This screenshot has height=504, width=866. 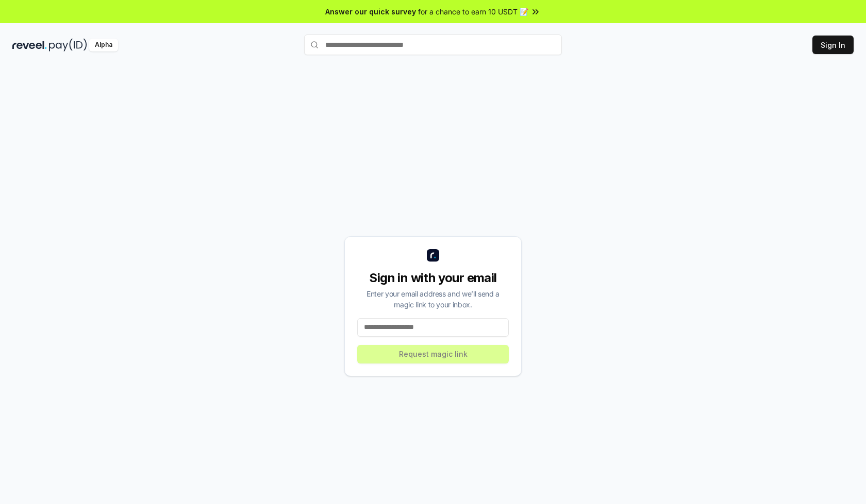 What do you see at coordinates (473, 11) in the screenshot?
I see `span: for a chance to earn 10 USDT 📝` at bounding box center [473, 11].